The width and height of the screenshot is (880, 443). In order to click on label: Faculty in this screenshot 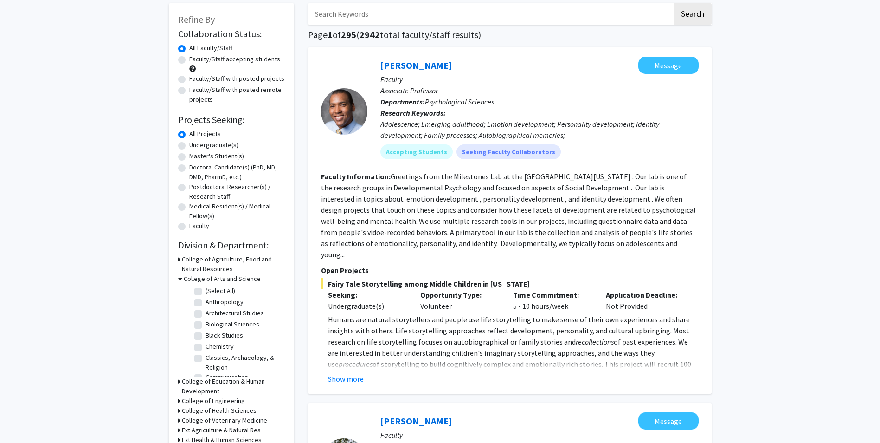, I will do `click(199, 225)`.